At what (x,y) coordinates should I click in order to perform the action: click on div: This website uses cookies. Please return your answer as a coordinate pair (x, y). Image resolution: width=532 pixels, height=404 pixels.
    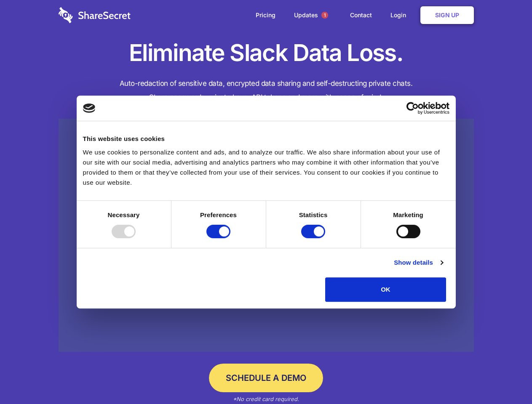
    Looking at the image, I should click on (266, 139).